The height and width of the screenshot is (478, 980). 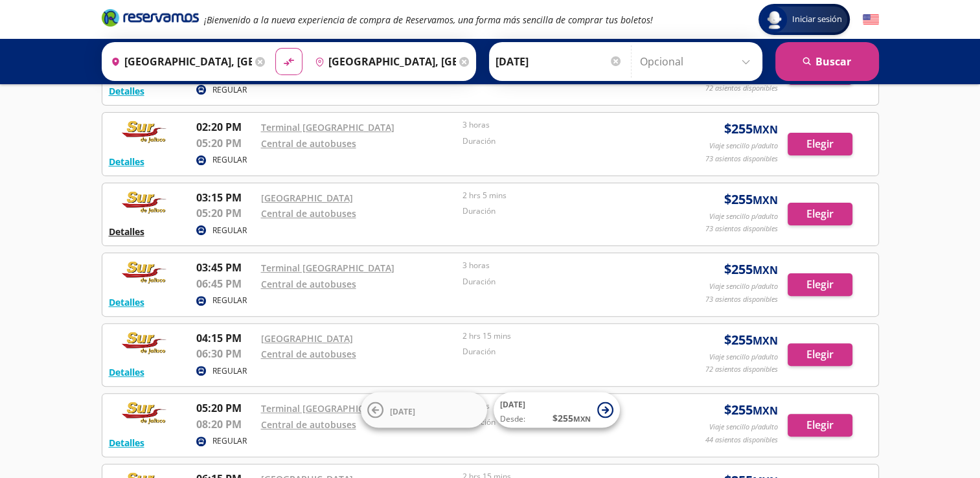 What do you see at coordinates (225, 197) in the screenshot?
I see `p: 03:15 PM` at bounding box center [225, 197].